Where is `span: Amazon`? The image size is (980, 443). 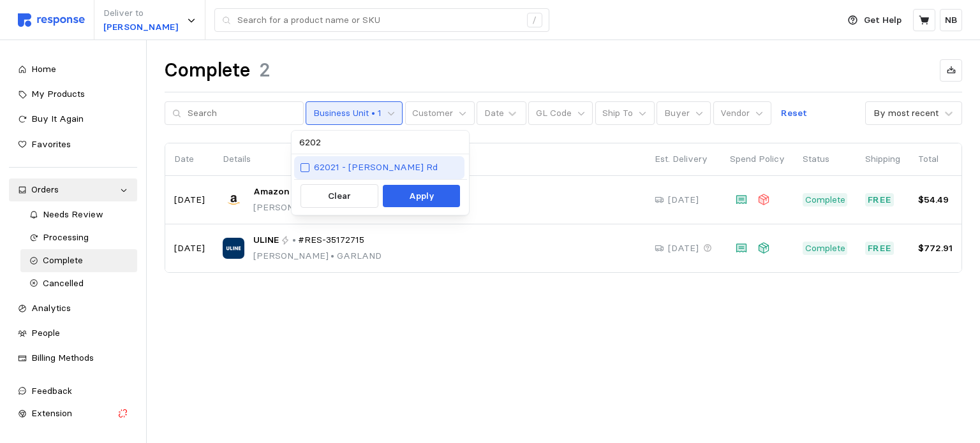
span: Amazon is located at coordinates (271, 192).